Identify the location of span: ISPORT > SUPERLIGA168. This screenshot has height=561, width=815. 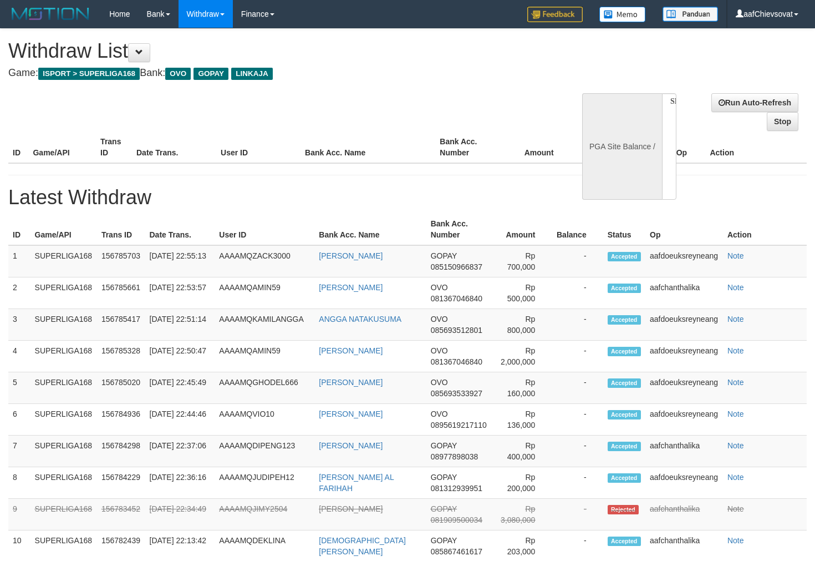
(89, 74).